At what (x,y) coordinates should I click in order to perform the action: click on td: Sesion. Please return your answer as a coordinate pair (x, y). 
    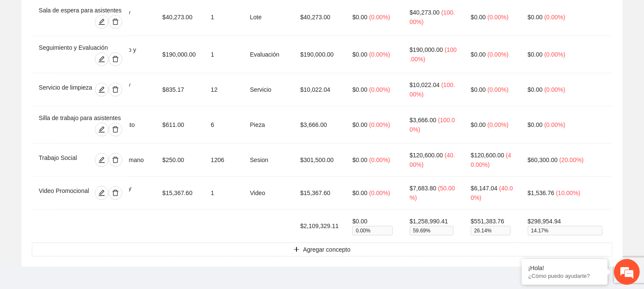
    Looking at the image, I should click on (268, 160).